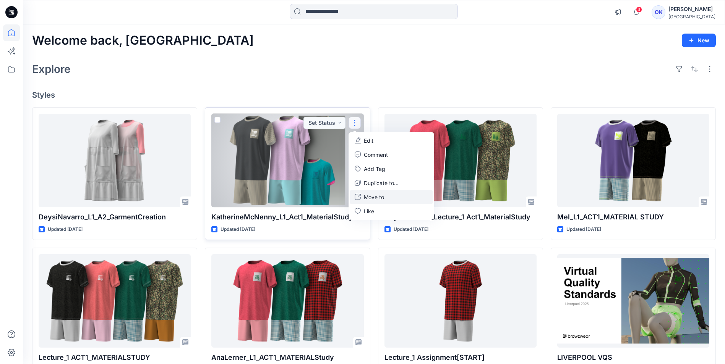 This screenshot has height=364, width=725. Describe the element at coordinates (633, 160) in the screenshot. I see `a: Mel_L1_ACT1_MATERIAL STUDY` at that location.